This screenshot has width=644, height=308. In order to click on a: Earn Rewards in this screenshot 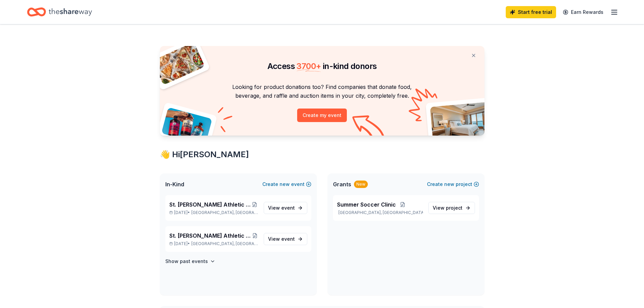, I will do `click(583, 12)`.